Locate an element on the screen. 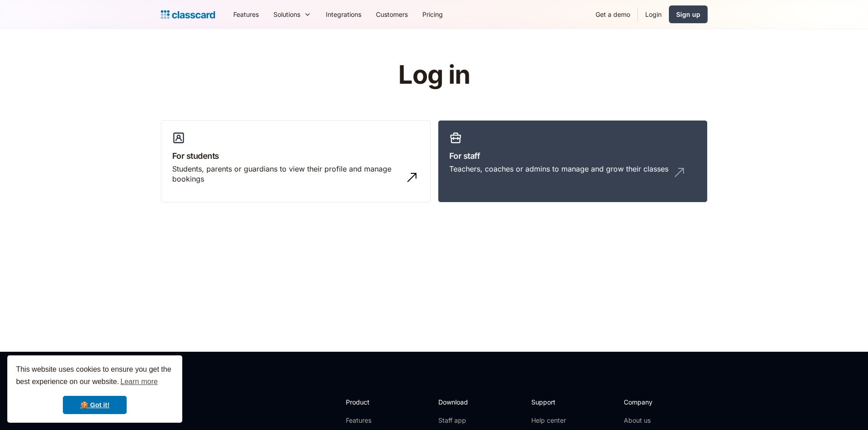 The image size is (868, 430). a: Customers is located at coordinates (392, 14).